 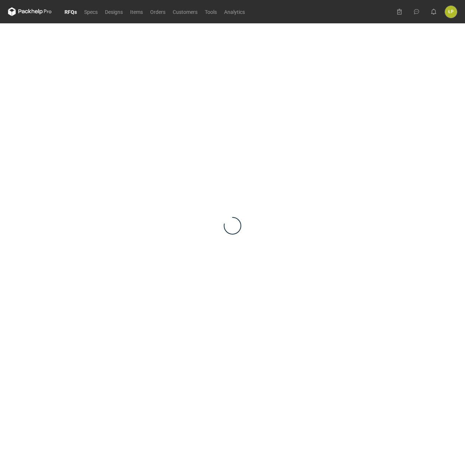 What do you see at coordinates (451, 12) in the screenshot?
I see `figcaption: ŁP` at bounding box center [451, 12].